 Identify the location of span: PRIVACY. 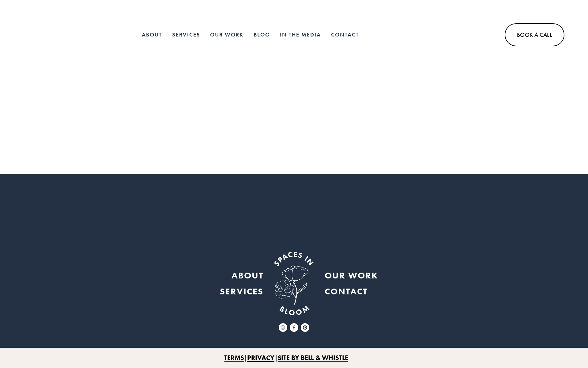
(261, 357).